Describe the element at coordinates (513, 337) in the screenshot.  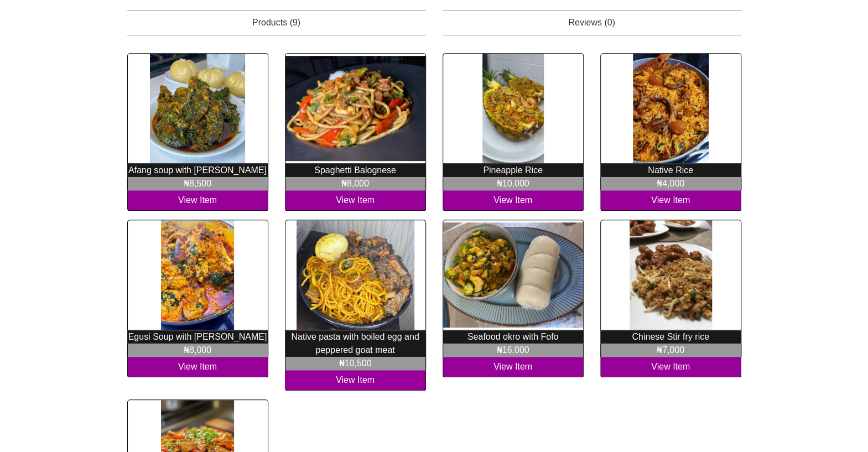
I see `p: Seafood okro with Fofo` at that location.